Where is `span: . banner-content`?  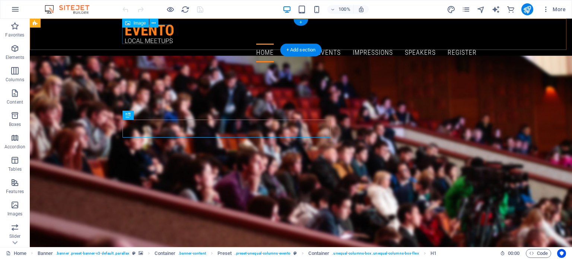 span: . banner-content is located at coordinates (192, 253).